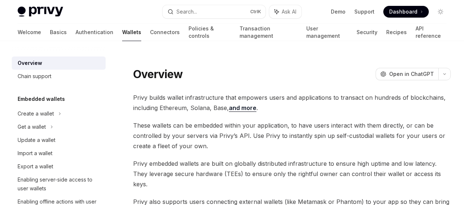 This screenshot has height=205, width=464. What do you see at coordinates (59, 153) in the screenshot?
I see `a: Import a wallet` at bounding box center [59, 153].